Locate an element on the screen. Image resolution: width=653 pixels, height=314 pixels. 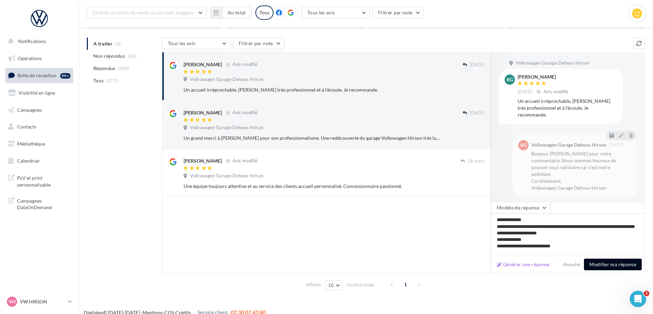
button: Choisir un point de vente ou un code magasin is located at coordinates (147, 13).